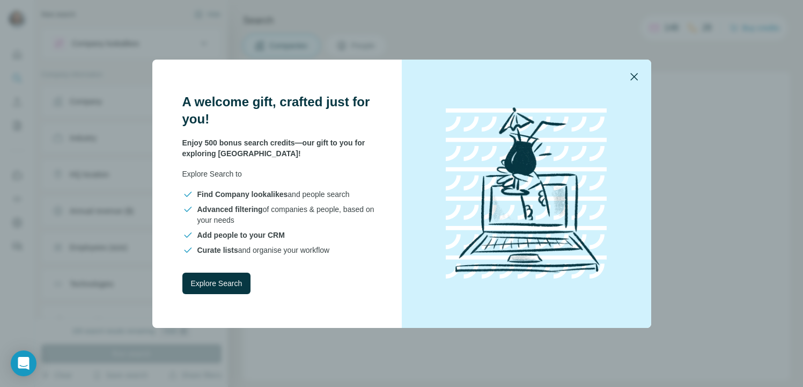  What do you see at coordinates (279, 110) in the screenshot?
I see `h3: A welcome gift, crafted just for you!` at bounding box center [279, 110].